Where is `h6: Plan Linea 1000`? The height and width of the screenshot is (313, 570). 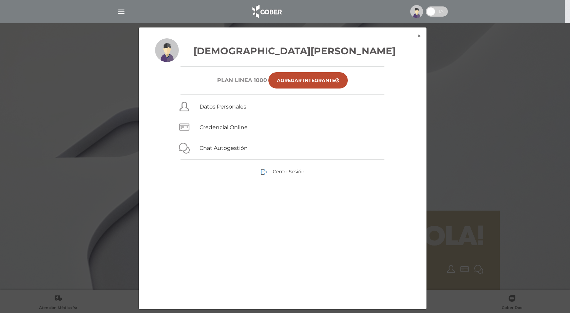 h6: Plan Linea 1000 is located at coordinates (242, 80).